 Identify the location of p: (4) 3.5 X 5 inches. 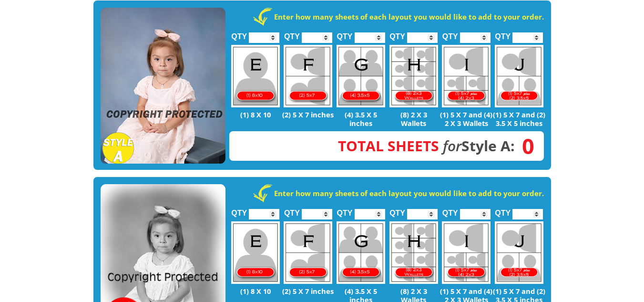
(361, 119).